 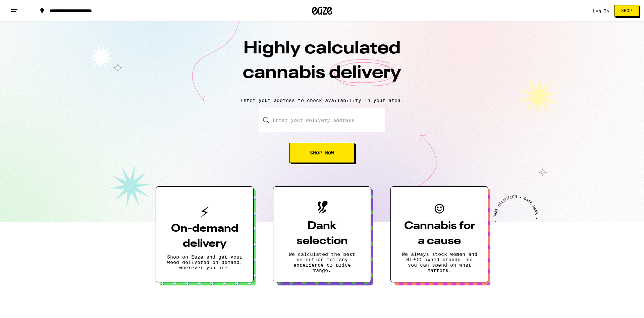 What do you see at coordinates (440, 234) in the screenshot?
I see `h3: Cannabis for a cause` at bounding box center [440, 234].